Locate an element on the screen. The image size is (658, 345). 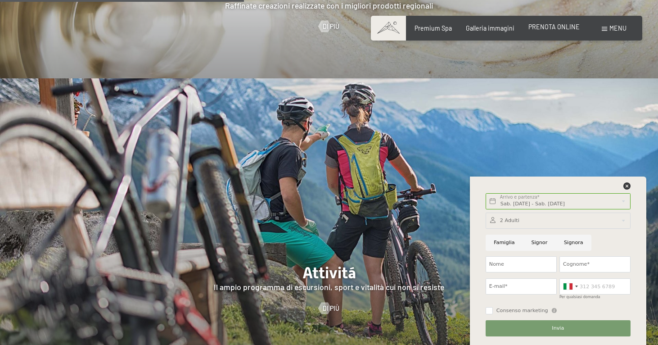
span: Consenso marketing is located at coordinates (522, 311).